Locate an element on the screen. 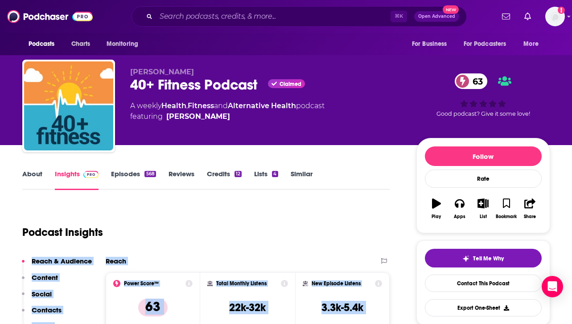 The width and height of the screenshot is (572, 324). div: Share is located at coordinates (529, 217).